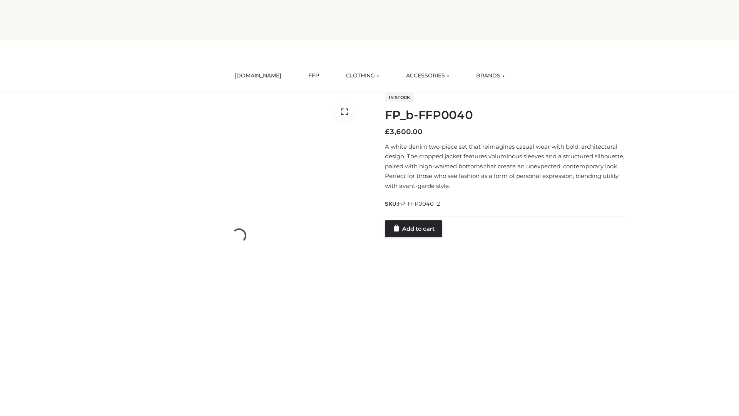  Describe the element at coordinates (490, 76) in the screenshot. I see `a: BRANDS` at that location.